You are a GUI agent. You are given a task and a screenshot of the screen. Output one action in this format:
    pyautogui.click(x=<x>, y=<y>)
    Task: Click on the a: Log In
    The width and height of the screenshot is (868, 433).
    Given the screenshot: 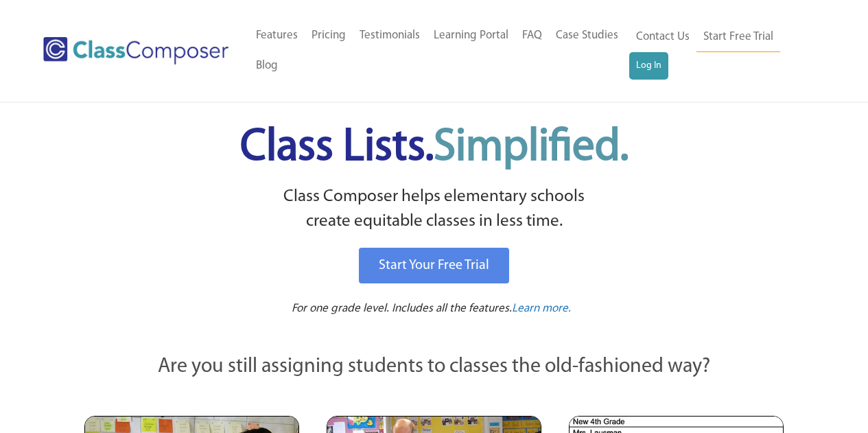 What is the action you would take?
    pyautogui.click(x=648, y=66)
    